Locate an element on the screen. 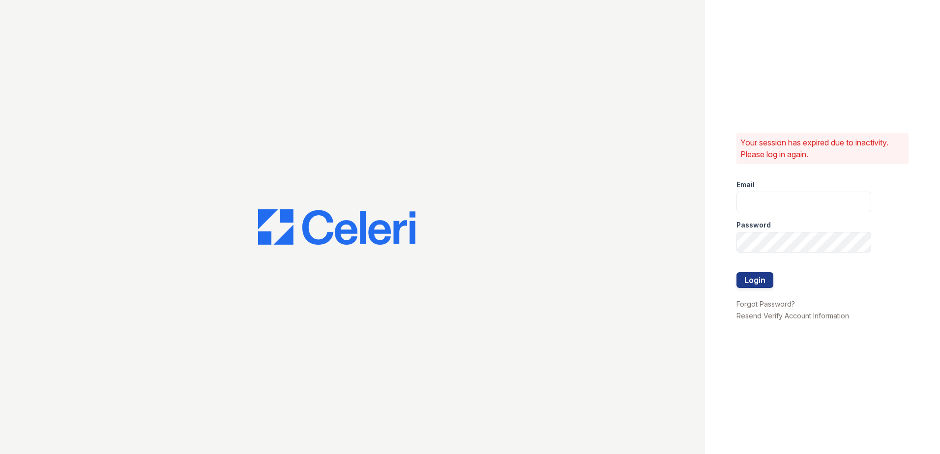 The image size is (940, 454). a: Resend Verify Account Information is located at coordinates (792, 316).